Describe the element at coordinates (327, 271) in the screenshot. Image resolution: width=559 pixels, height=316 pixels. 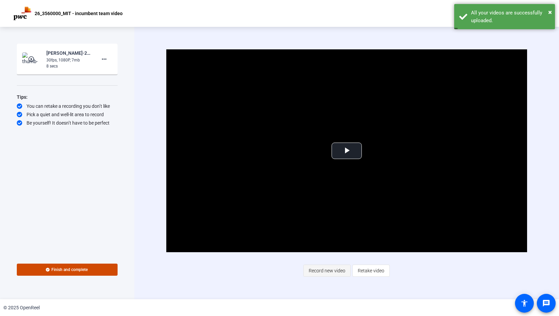
I see `span: Record new video` at that location.